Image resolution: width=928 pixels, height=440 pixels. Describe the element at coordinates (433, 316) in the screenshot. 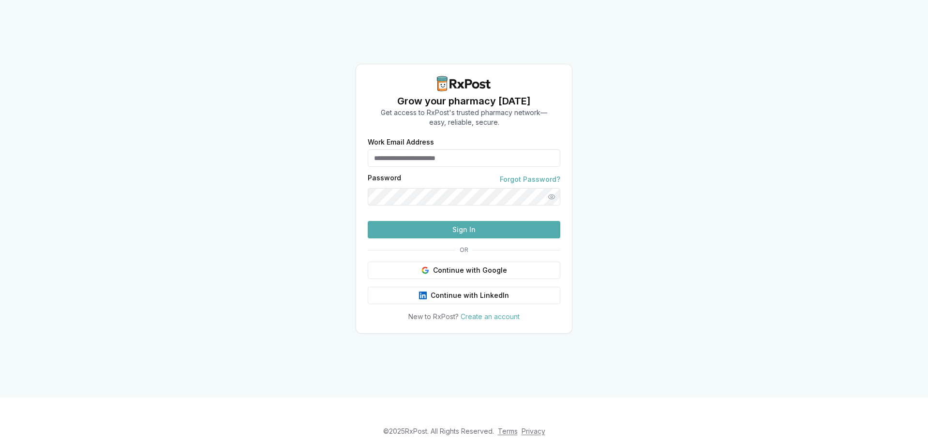

I see `span: New to RxPost?` at that location.